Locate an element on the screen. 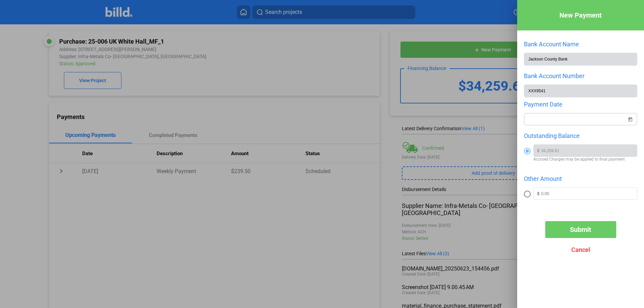 This screenshot has width=644, height=308. span: Cancel is located at coordinates (581, 249).